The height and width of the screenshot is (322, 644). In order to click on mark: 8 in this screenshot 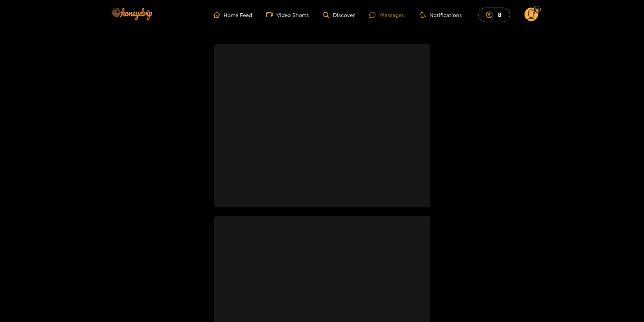, I will do `click(500, 15)`.